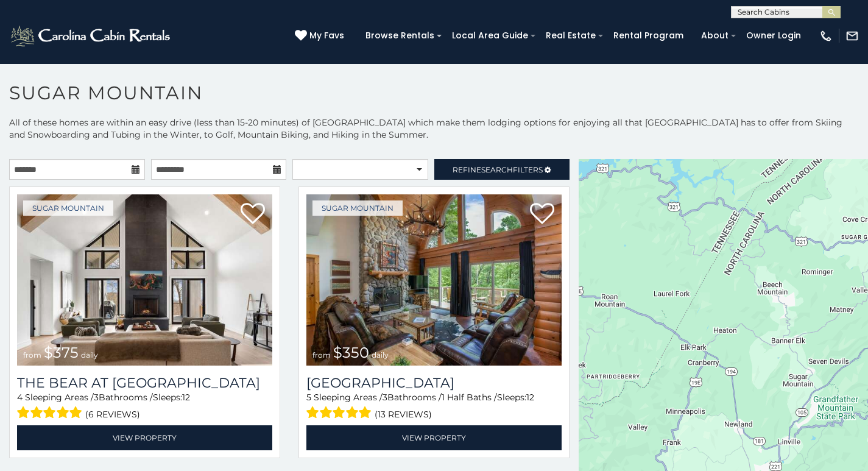 The image size is (868, 471). I want to click on span: $375, so click(61, 352).